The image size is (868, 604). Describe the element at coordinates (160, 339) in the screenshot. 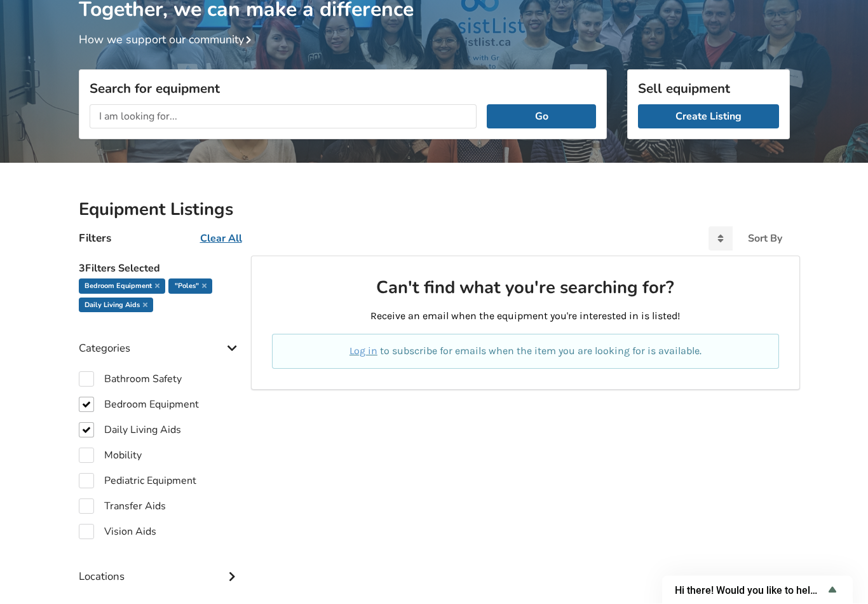

I see `div: Categories` at that location.